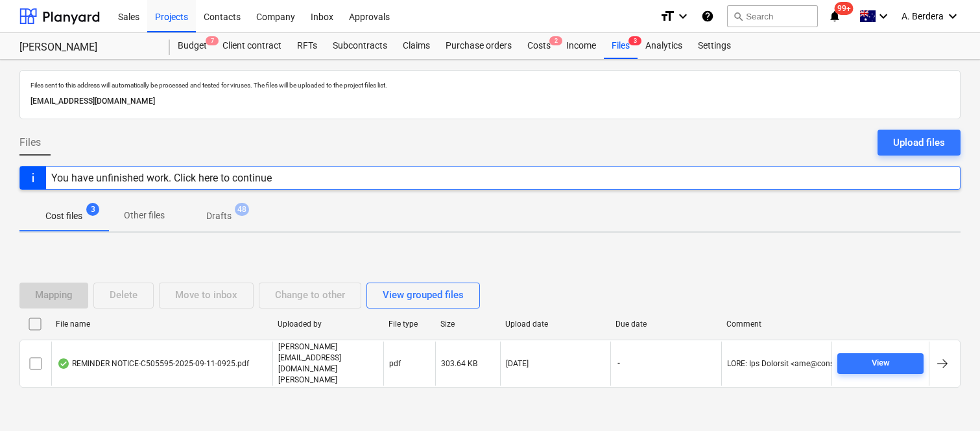  Describe the element at coordinates (714, 46) in the screenshot. I see `div: Settings` at that location.